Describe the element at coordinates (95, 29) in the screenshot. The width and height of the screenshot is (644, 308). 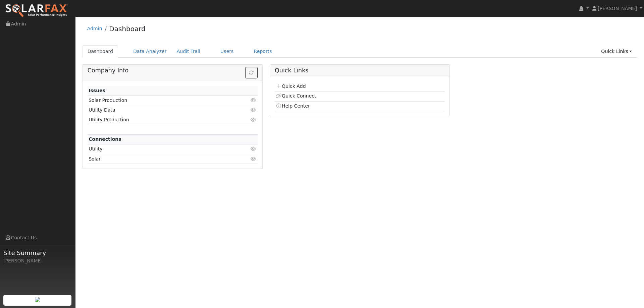
I see `a: Admin` at that location.